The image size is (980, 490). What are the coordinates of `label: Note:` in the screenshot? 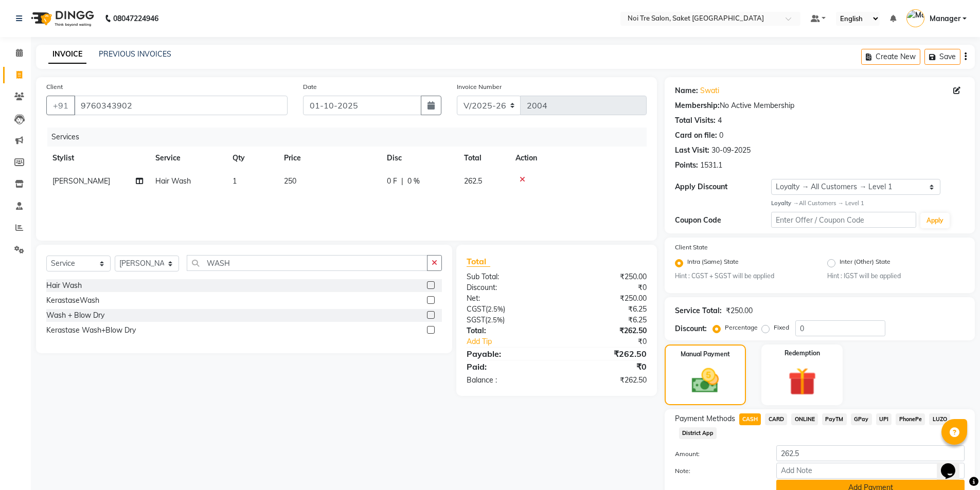 It's located at (718, 471).